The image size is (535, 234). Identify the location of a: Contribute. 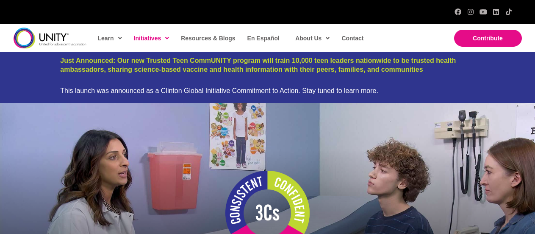
(488, 38).